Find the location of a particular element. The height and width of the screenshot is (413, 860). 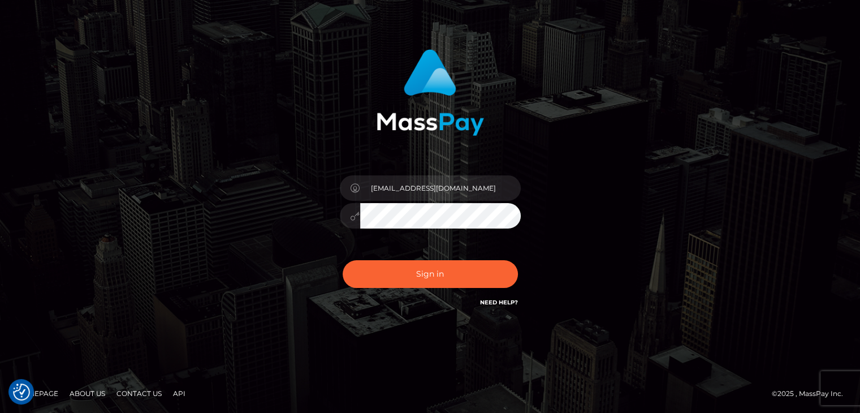

a: About Us is located at coordinates (87, 393).